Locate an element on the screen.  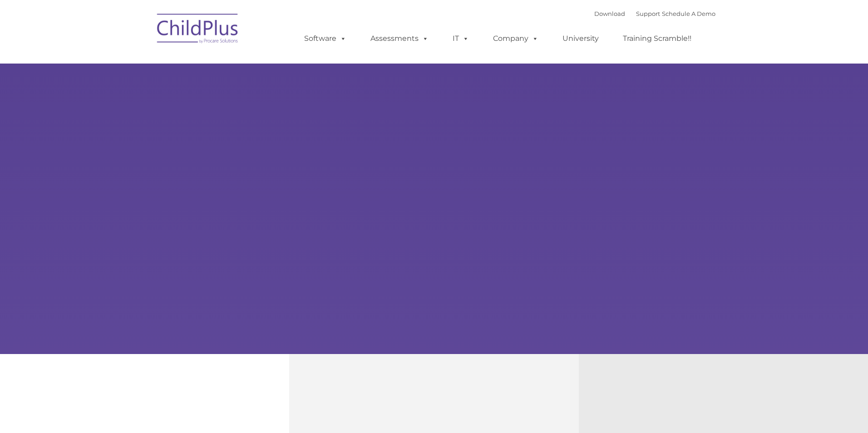
img: ChildPlus by Procare Solutions is located at coordinates (198, 30).